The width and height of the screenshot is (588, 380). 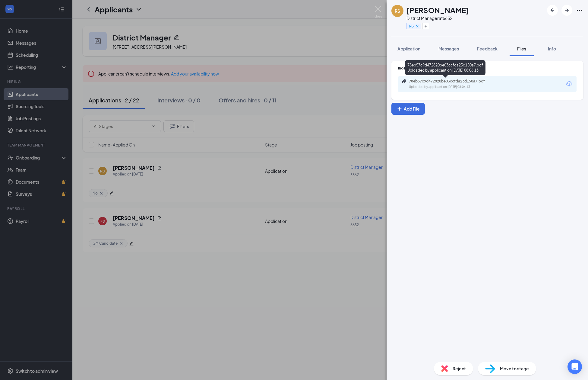 What do you see at coordinates (488, 68) in the screenshot?
I see `div: Indeed Resume` at bounding box center [488, 68].